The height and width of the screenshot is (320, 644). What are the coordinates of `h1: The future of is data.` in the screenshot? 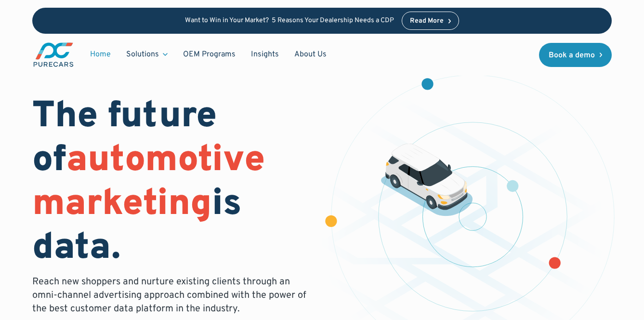 It's located at (171, 183).